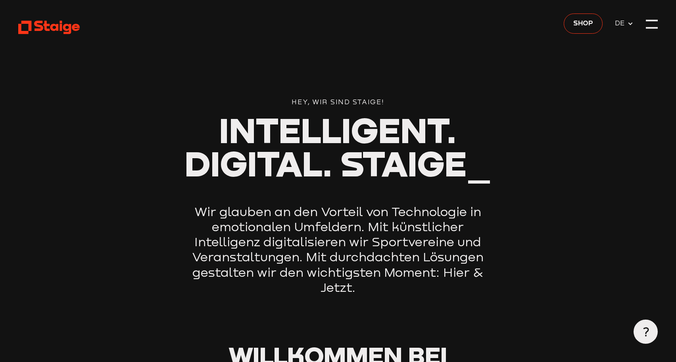  Describe the element at coordinates (583, 23) in the screenshot. I see `span: Shop` at that location.